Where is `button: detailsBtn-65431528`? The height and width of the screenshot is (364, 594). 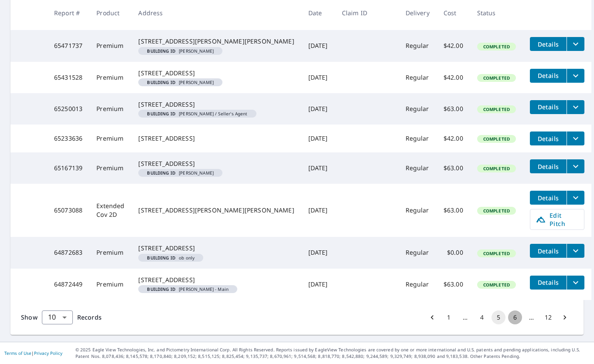
button: detailsBtn-65431528 is located at coordinates (548, 76).